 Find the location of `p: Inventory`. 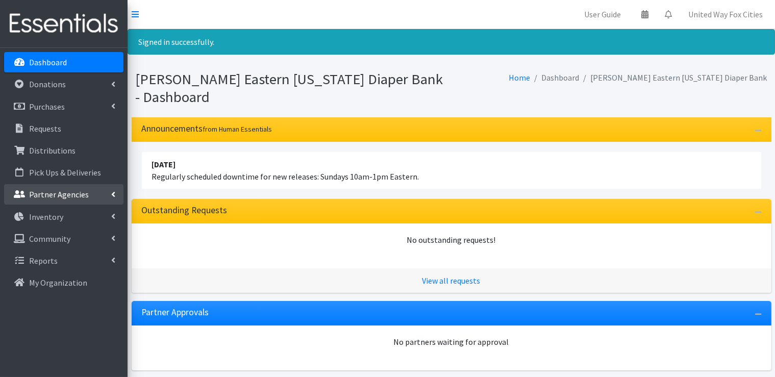

p: Inventory is located at coordinates (46, 217).